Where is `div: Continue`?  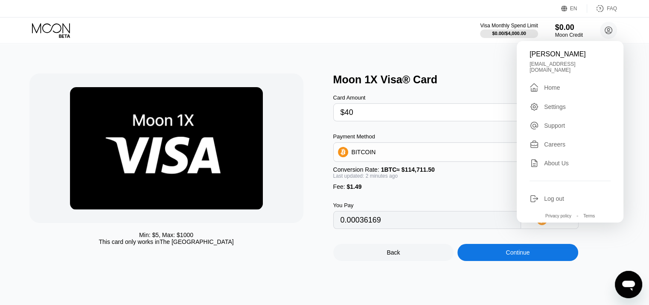 div: Continue is located at coordinates (517, 252).